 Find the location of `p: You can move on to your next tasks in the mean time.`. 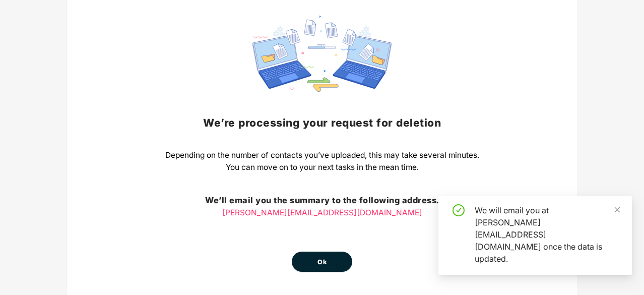

p: You can move on to your next tasks in the mean time. is located at coordinates (322, 167).